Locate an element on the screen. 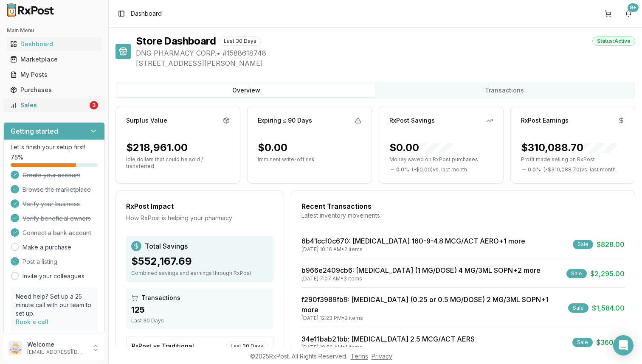 This screenshot has width=642, height=364. a: Make a purchase is located at coordinates (47, 248).